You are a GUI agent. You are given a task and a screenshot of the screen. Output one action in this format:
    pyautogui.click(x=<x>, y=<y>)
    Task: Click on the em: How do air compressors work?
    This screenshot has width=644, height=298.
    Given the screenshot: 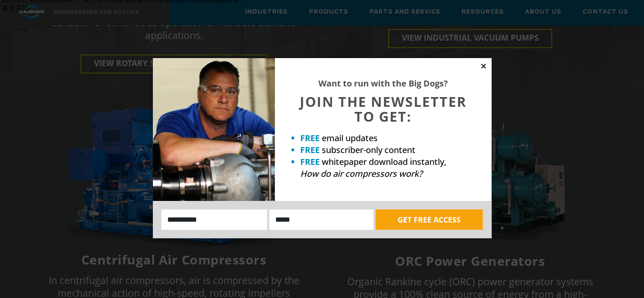 What is the action you would take?
    pyautogui.click(x=362, y=173)
    